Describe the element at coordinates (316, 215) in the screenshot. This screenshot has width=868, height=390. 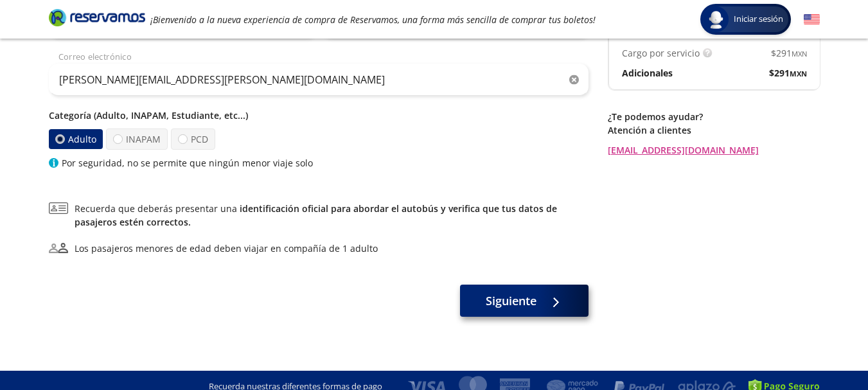
I see `a: identificación oficial para abordar el autobús y verifica que tus datos de pasajeros estén correc...` at that location.